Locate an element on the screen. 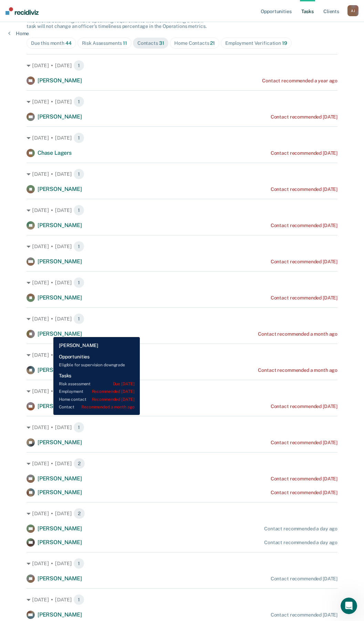 The image size is (364, 621). span: The clients below might have upcoming requirements this month. Hiding a below task will not chang... is located at coordinates (116, 24).